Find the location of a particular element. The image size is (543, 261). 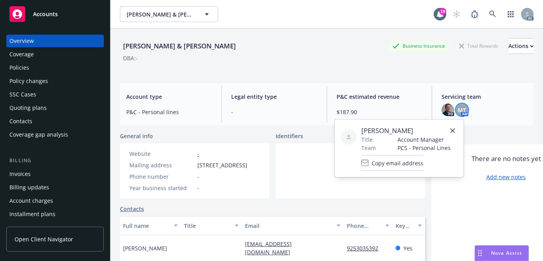

div: Billing updates is located at coordinates (29, 187).